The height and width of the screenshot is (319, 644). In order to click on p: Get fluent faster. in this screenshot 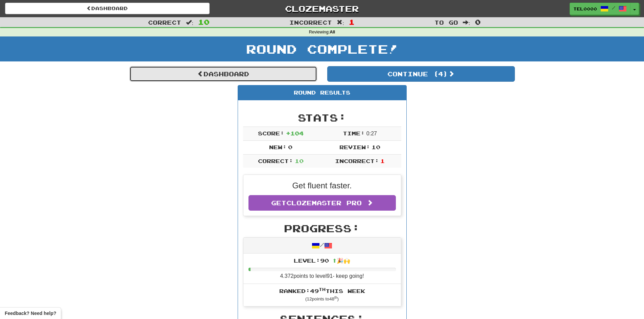, I will do `click(322, 186)`.